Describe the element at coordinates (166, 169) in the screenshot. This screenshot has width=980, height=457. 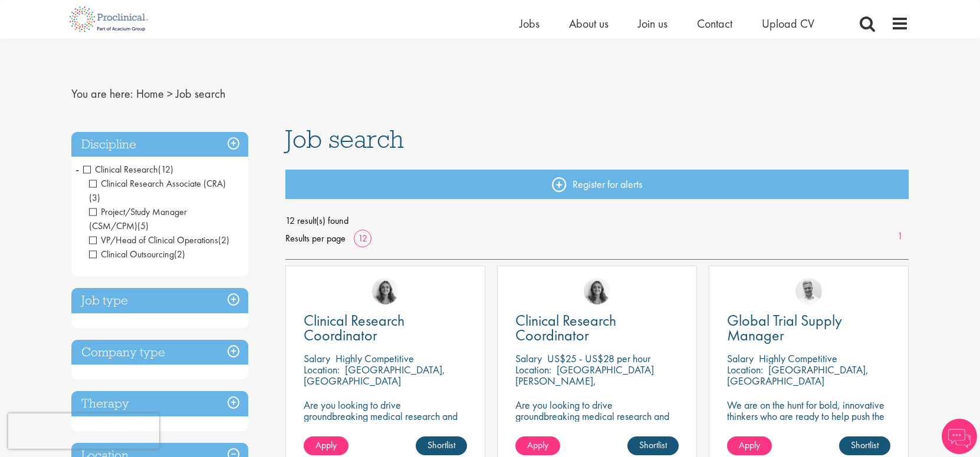
I see `span: (12)` at that location.